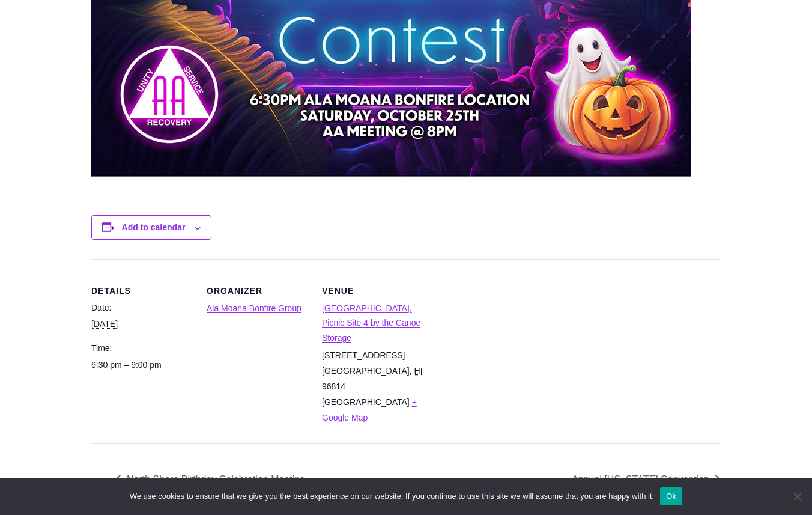 This screenshot has height=515, width=812. Describe the element at coordinates (154, 227) in the screenshot. I see `button: View links to add events to your calendar` at that location.